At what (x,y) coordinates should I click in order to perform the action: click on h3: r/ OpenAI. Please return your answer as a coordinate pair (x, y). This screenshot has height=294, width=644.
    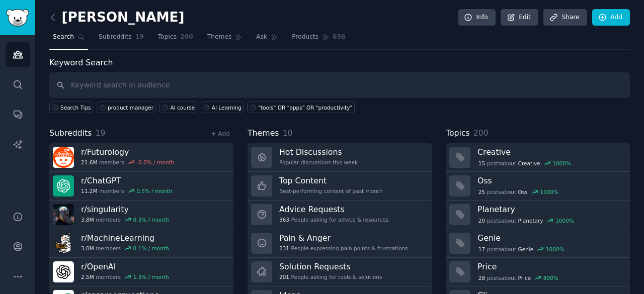
    Looking at the image, I should click on (125, 267).